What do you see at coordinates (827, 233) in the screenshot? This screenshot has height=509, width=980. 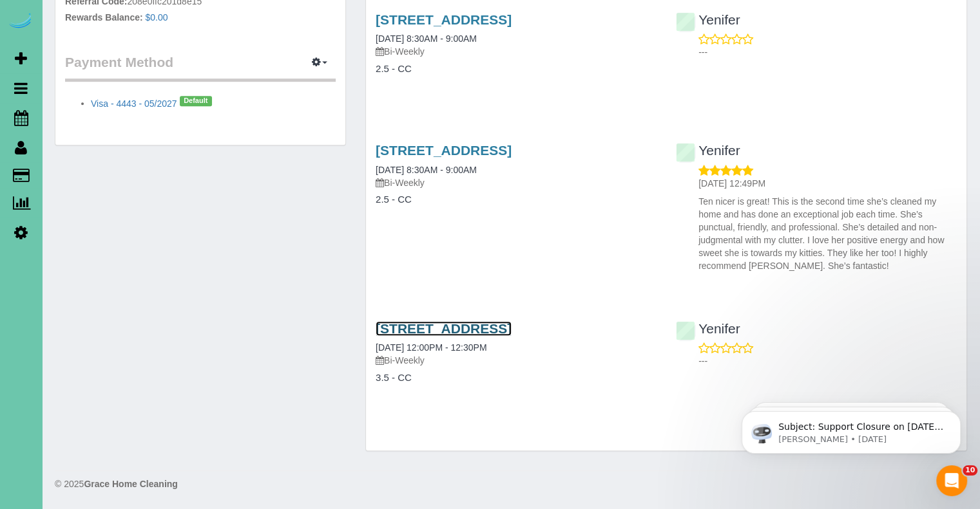 I see `p: Ten nicer is great! This is the second time she’s cleaned my home and has done an exceptional job...` at bounding box center [827, 233].